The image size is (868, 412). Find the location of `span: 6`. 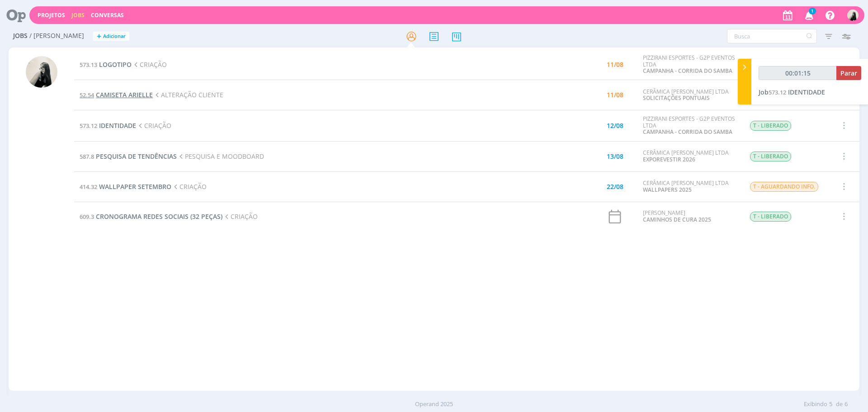

span: 6 is located at coordinates (846, 404).